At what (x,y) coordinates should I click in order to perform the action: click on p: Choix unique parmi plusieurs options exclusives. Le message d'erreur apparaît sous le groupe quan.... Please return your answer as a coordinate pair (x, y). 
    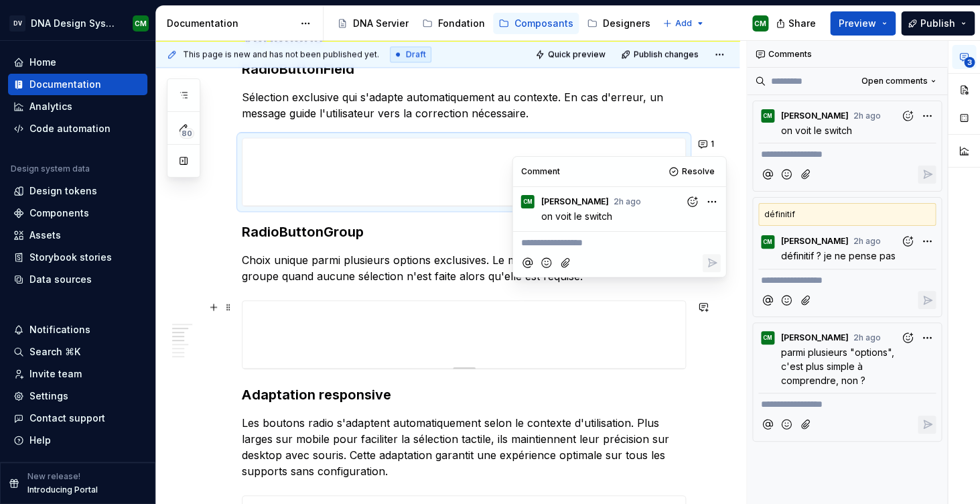
    Looking at the image, I should click on (463, 268).